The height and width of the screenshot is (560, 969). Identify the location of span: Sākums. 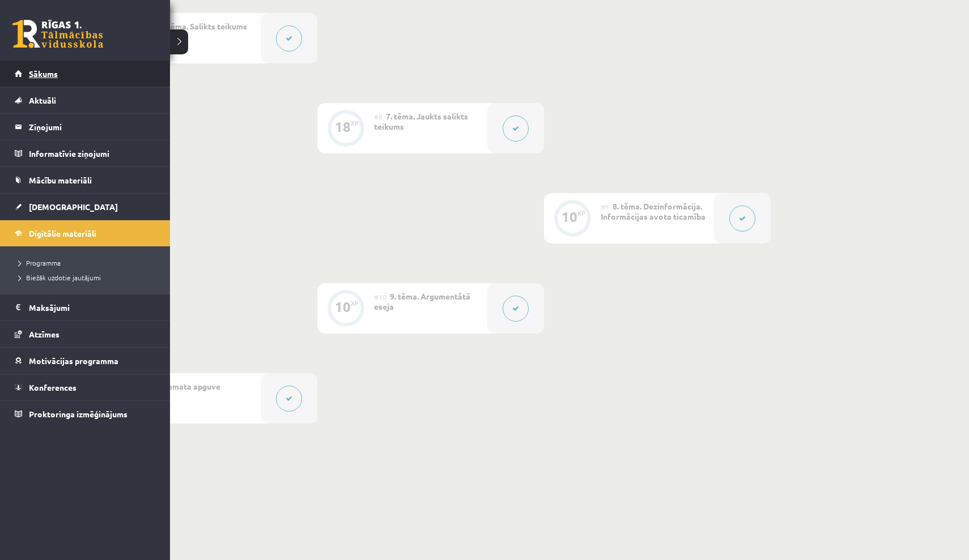
(43, 74).